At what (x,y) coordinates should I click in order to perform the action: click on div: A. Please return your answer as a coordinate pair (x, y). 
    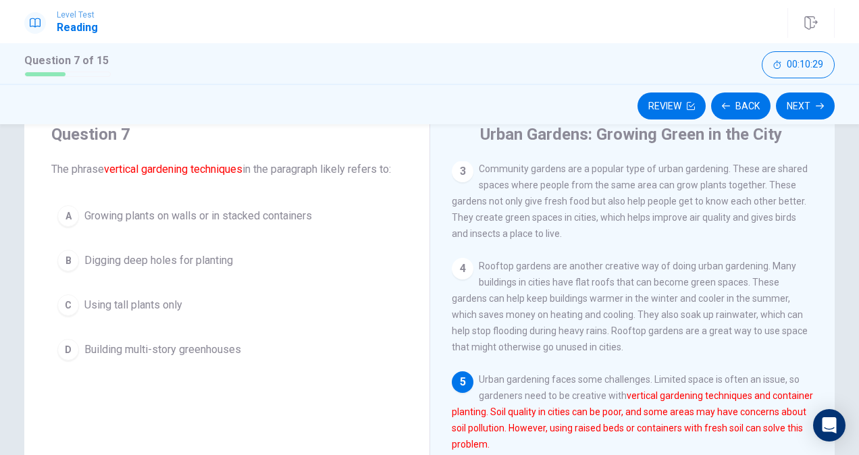
    Looking at the image, I should click on (68, 216).